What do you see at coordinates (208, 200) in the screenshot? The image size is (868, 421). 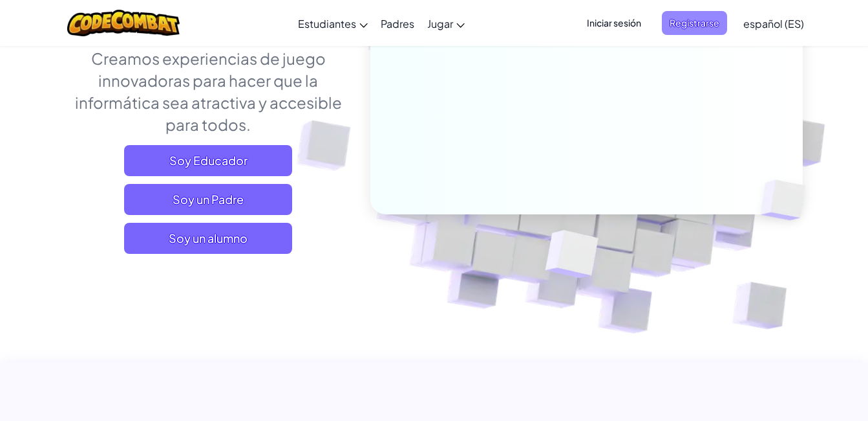 I see `a: Soy un Padre` at bounding box center [208, 200].